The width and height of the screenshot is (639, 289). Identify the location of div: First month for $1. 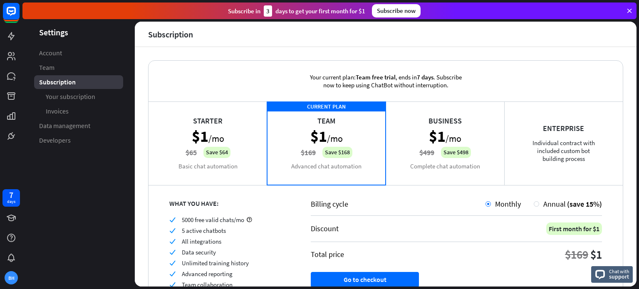
(574, 229).